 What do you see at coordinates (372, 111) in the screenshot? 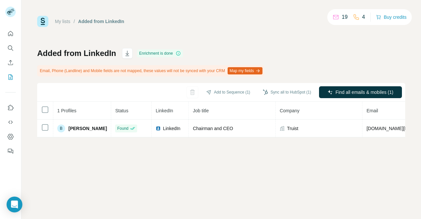
I see `span: Email` at bounding box center [372, 111].